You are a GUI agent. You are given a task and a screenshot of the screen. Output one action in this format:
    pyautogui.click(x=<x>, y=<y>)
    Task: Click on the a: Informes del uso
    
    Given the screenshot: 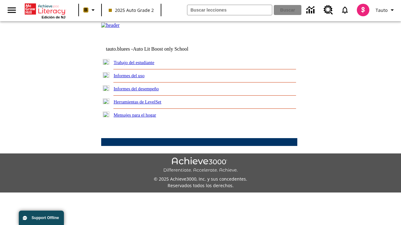 What is the action you would take?
    pyautogui.click(x=129, y=76)
    